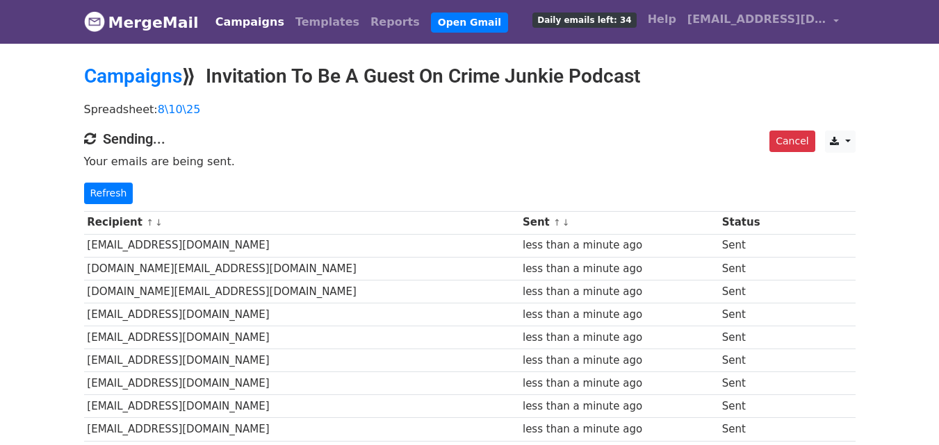  Describe the element at coordinates (470, 161) in the screenshot. I see `p: Your emails are being sent.` at that location.